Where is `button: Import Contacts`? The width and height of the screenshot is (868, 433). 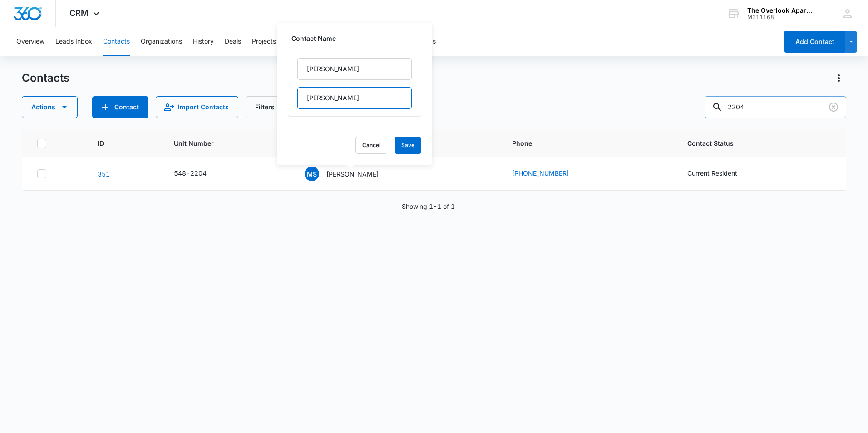
button: Import Contacts is located at coordinates (197, 107).